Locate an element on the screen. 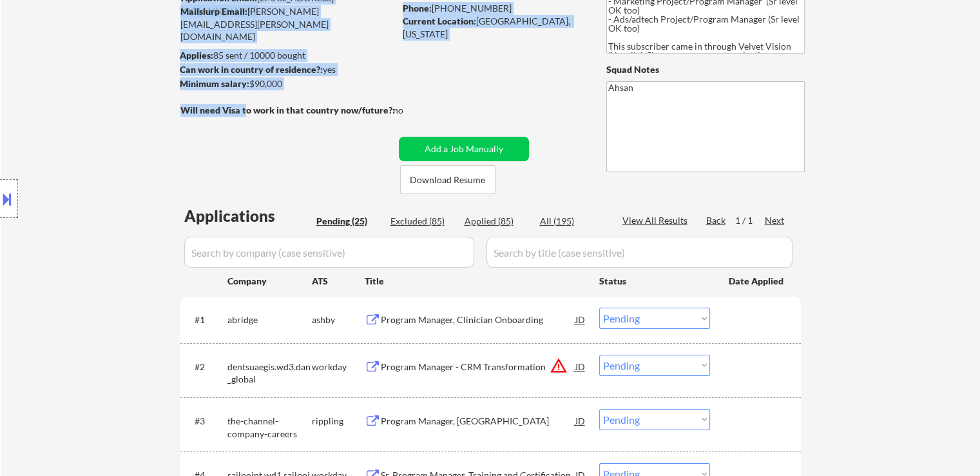 Image resolution: width=980 pixels, height=476 pixels. div: ashby is located at coordinates (338, 320).